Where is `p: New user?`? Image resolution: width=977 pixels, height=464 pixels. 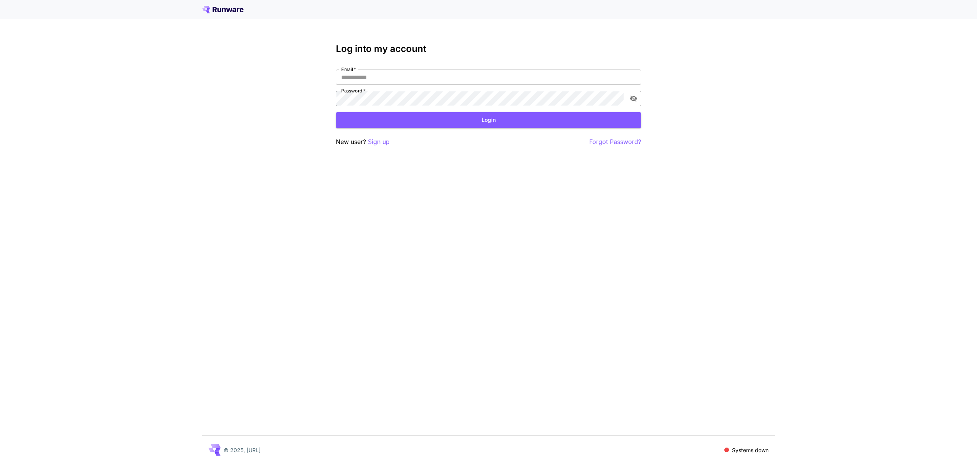
p: New user? is located at coordinates (362, 142).